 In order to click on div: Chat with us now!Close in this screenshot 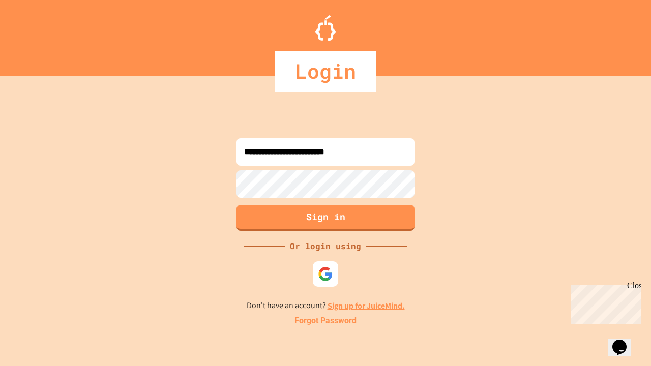, I will do `click(37, 34)`.